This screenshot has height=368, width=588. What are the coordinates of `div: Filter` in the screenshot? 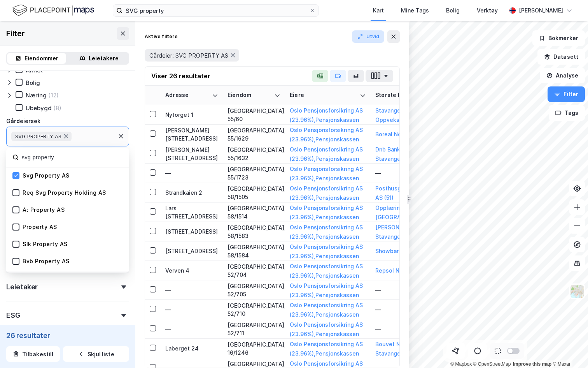 It's located at (16, 34).